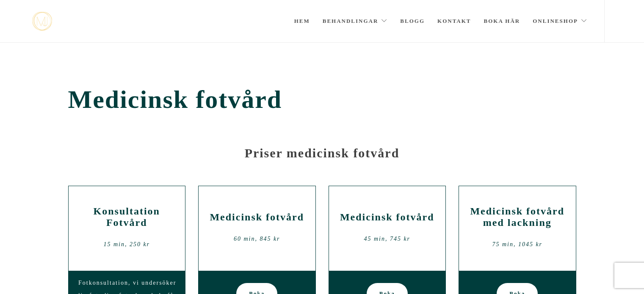 This screenshot has width=644, height=294. I want to click on h2: Medicinsk fotvård med lackning, so click(517, 217).